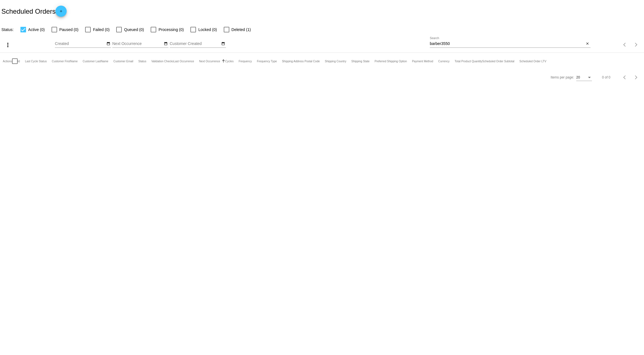  Describe the element at coordinates (101, 29) in the screenshot. I see `span: Failed (0)` at that location.